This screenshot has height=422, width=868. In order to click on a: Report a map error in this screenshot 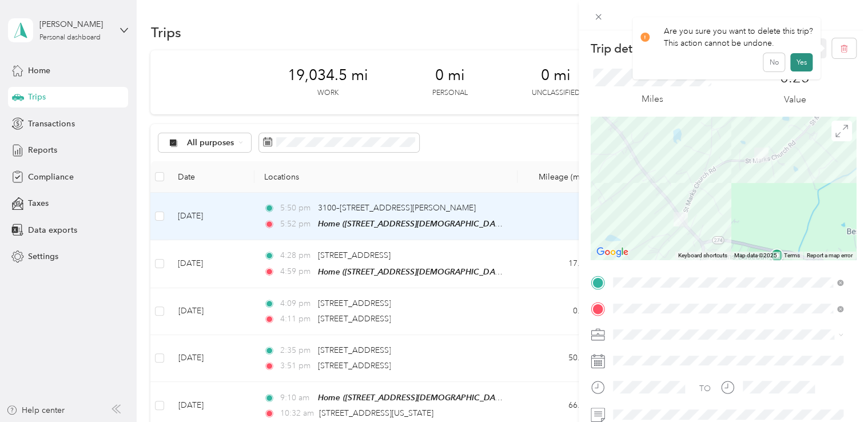, I will do `click(830, 255)`.